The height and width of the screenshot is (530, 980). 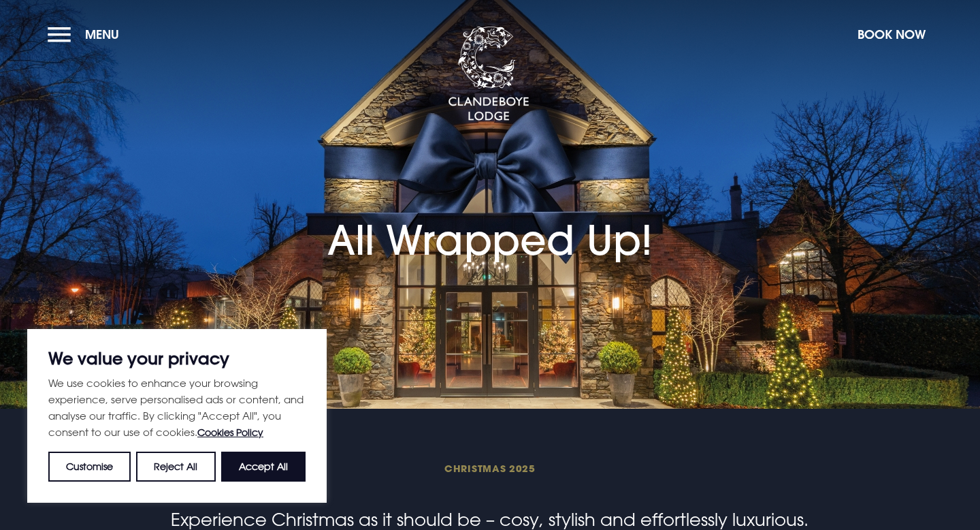 I want to click on a: Cookies Policy, so click(x=230, y=431).